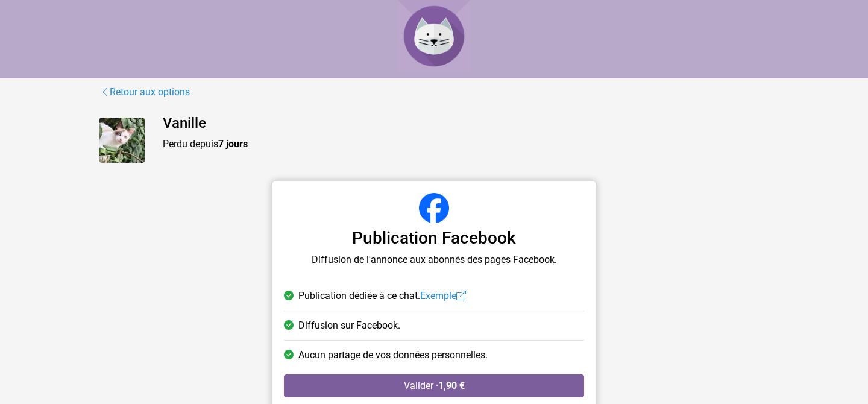 This screenshot has width=868, height=404. What do you see at coordinates (443, 295) in the screenshot?
I see `a: Exemple` at bounding box center [443, 295].